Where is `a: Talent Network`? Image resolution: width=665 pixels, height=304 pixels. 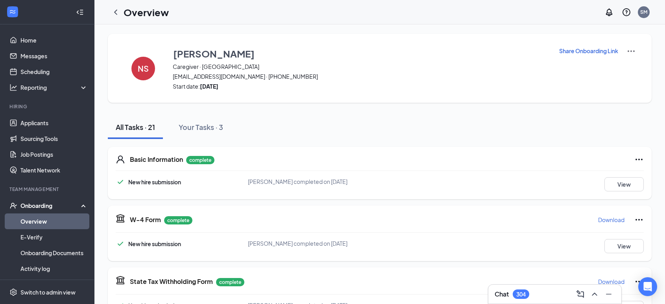 a: Talent Network is located at coordinates (54, 170).